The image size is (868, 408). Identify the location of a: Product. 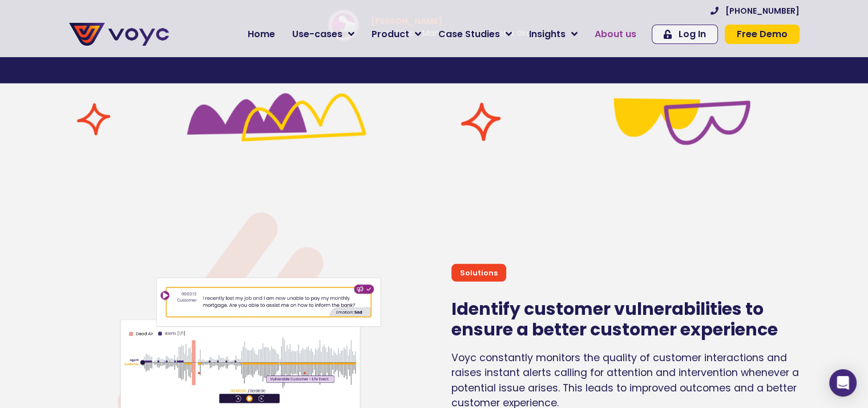
(396, 35).